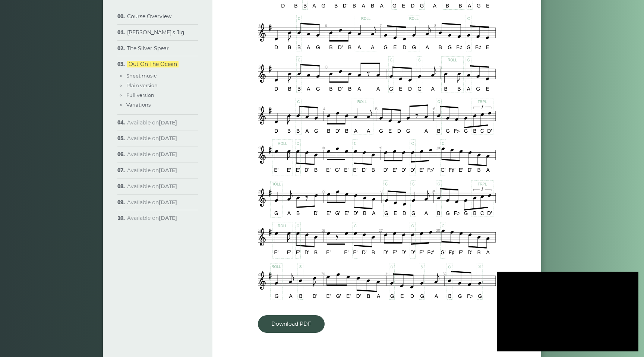 The height and width of the screenshot is (357, 644). What do you see at coordinates (152, 65) in the screenshot?
I see `a: Out On The Ocean` at bounding box center [152, 65].